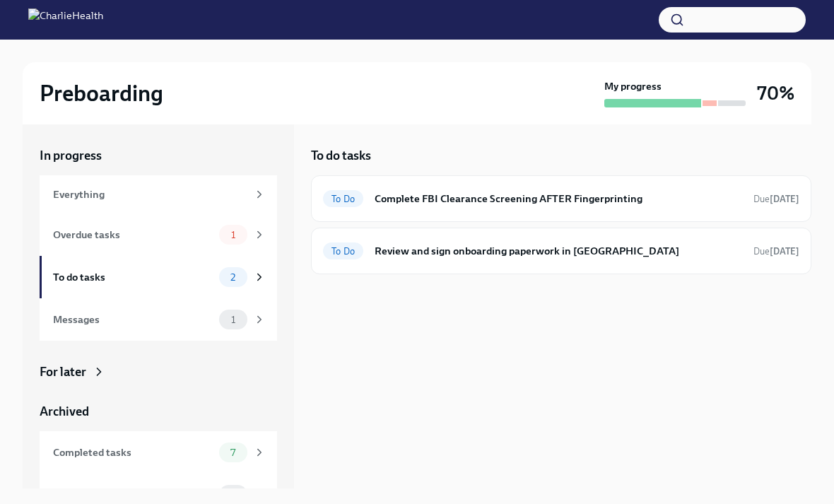 This screenshot has height=504, width=834. Describe the element at coordinates (775, 93) in the screenshot. I see `h3: 70%` at that location.